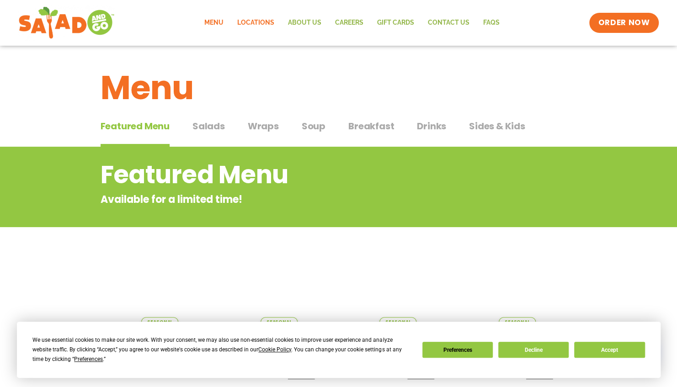 Image resolution: width=677 pixels, height=387 pixels. Describe the element at coordinates (339, 132) in the screenshot. I see `div: Tabbed content` at that location.